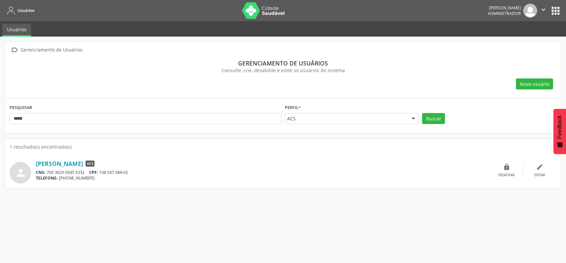 This screenshot has height=263, width=566. I want to click on label: Perfil, so click(293, 108).